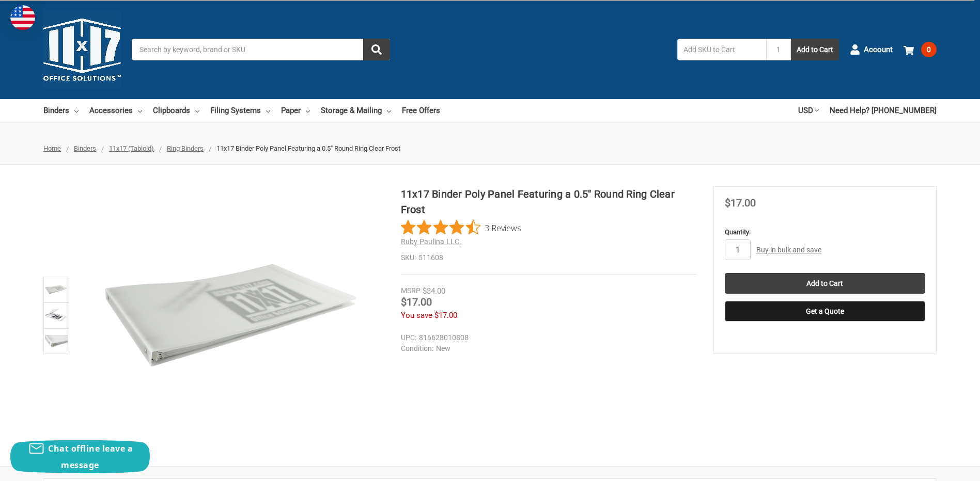 This screenshot has height=481, width=980. What do you see at coordinates (132, 148) in the screenshot?
I see `a: 11x17 (Tabloid)` at bounding box center [132, 148].